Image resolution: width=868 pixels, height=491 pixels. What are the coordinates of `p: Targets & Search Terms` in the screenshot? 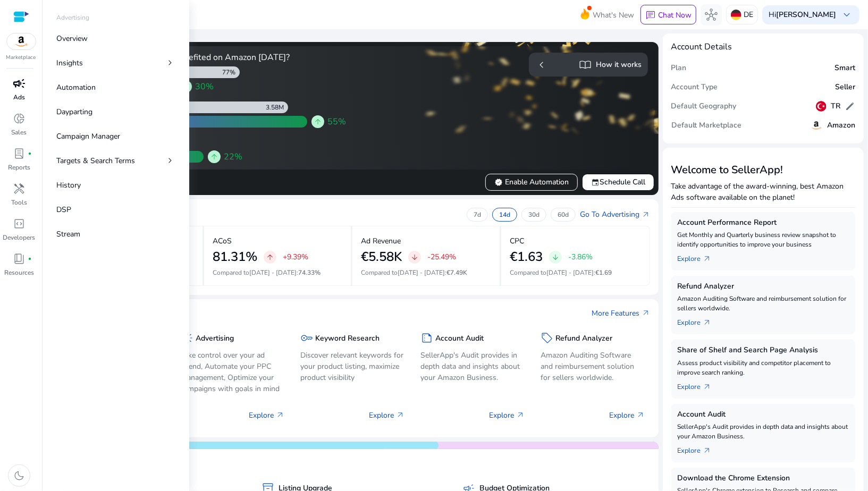 It's located at (95, 160).